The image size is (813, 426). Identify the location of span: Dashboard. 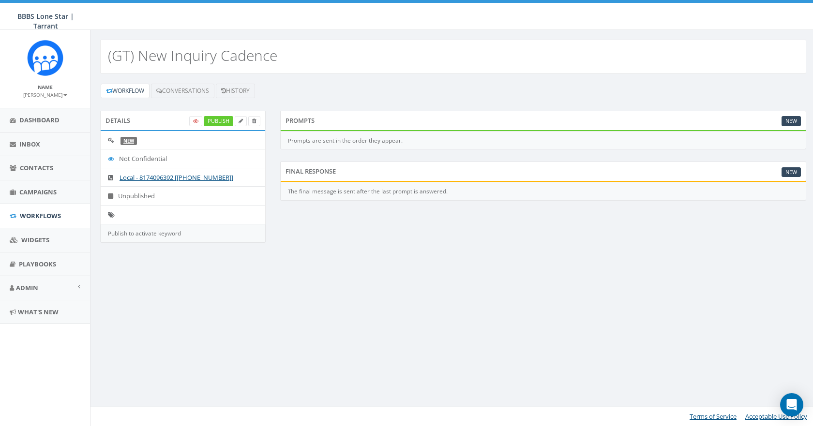
(39, 120).